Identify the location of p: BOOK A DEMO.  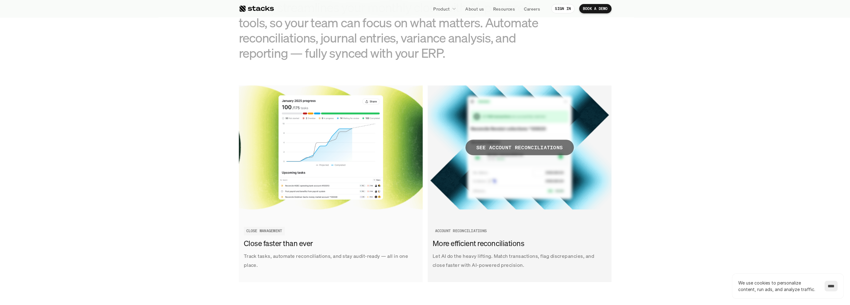
(595, 9).